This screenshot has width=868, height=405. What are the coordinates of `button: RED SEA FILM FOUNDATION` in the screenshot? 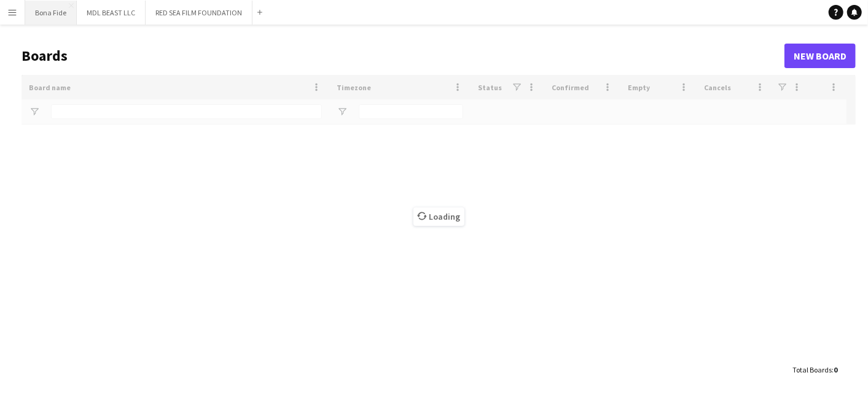 It's located at (199, 12).